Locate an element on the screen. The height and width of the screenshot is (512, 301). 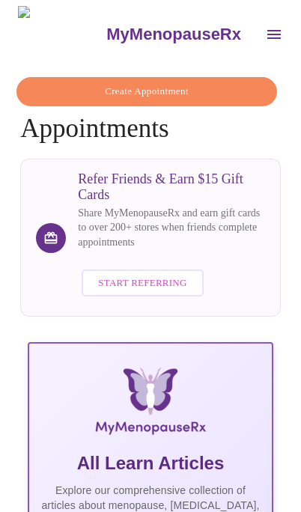
span: Create Appointment is located at coordinates (146, 91).